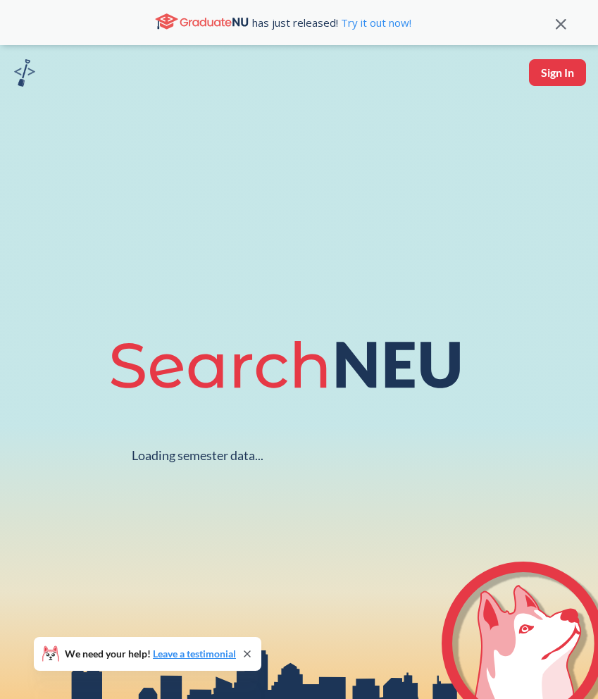 The width and height of the screenshot is (598, 699). Describe the element at coordinates (25, 73) in the screenshot. I see `img: sandbox logo` at that location.